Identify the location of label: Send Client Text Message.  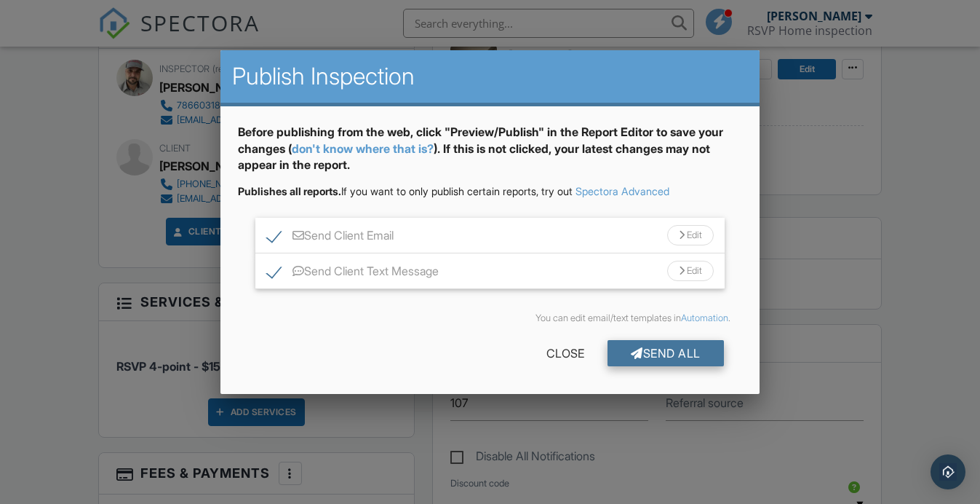
(353, 273).